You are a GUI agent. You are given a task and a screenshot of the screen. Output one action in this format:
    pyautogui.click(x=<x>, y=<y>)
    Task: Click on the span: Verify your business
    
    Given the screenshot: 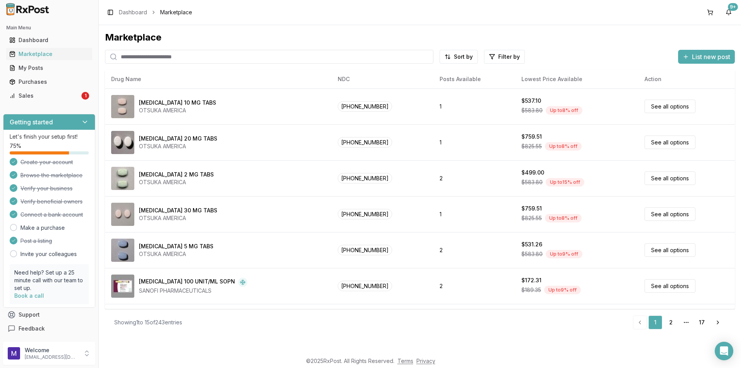 What is the action you would take?
    pyautogui.click(x=46, y=188)
    